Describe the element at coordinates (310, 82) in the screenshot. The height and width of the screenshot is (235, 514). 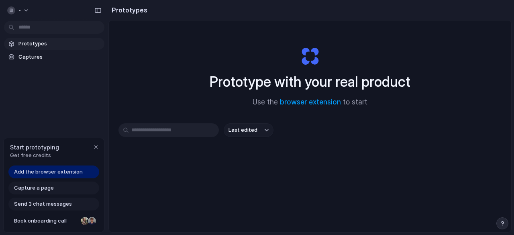
I see `h1: Prototype with your real product` at that location.